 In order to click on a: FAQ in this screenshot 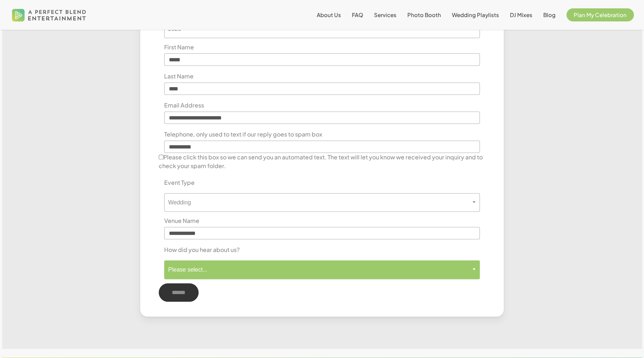, I will do `click(358, 15)`.